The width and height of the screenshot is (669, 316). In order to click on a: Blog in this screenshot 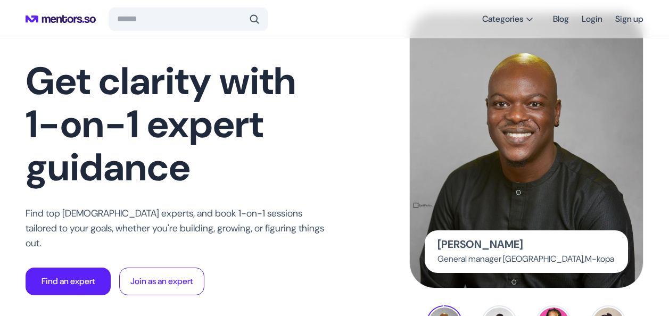, I will do `click(561, 19)`.